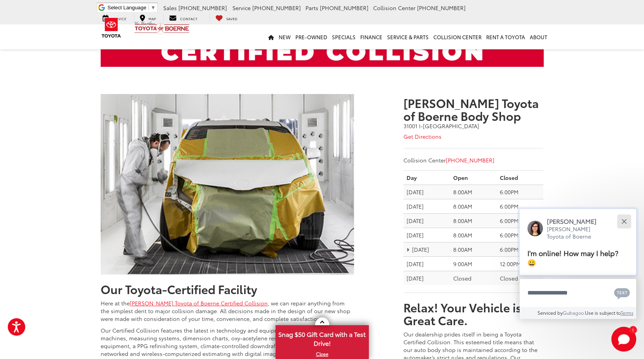 The width and height of the screenshot is (644, 359). Describe the element at coordinates (603, 312) in the screenshot. I see `span: Use is subject to` at that location.